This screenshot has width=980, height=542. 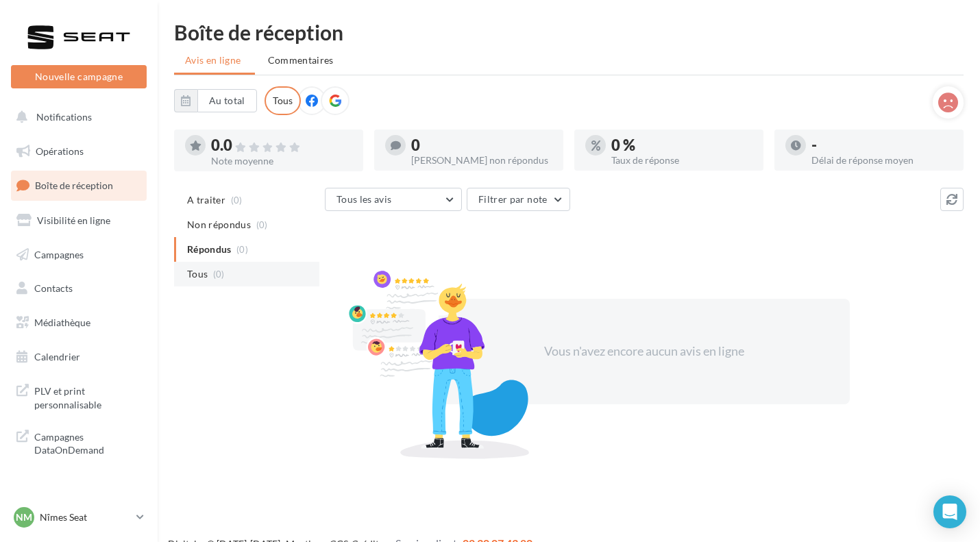 What do you see at coordinates (282, 101) in the screenshot?
I see `div: Tous` at bounding box center [282, 101].